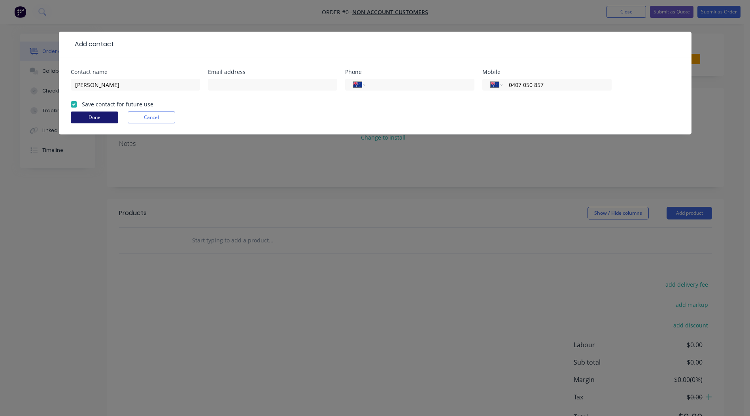  I want to click on div: Contact name, so click(135, 72).